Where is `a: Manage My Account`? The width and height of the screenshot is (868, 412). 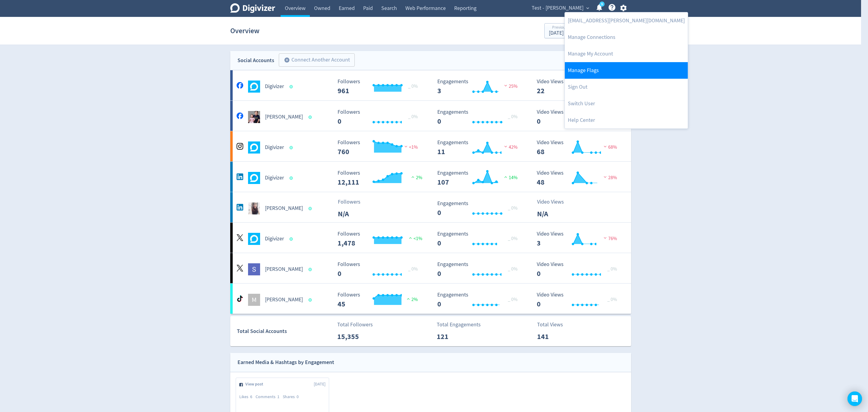
a: Manage My Account is located at coordinates (627, 54).